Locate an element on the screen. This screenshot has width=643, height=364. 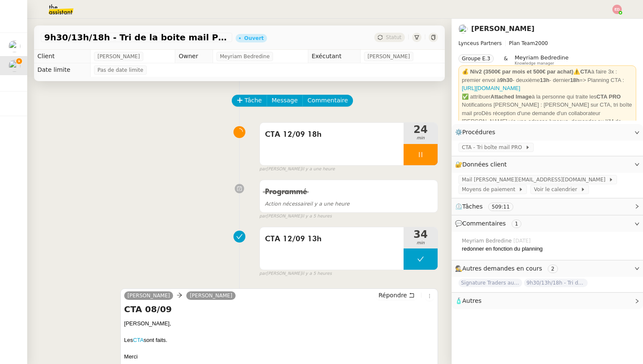
td: Client is located at coordinates (62, 56).